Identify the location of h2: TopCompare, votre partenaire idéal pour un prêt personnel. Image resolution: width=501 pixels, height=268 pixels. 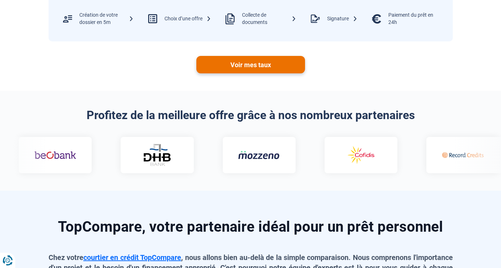
(251, 227).